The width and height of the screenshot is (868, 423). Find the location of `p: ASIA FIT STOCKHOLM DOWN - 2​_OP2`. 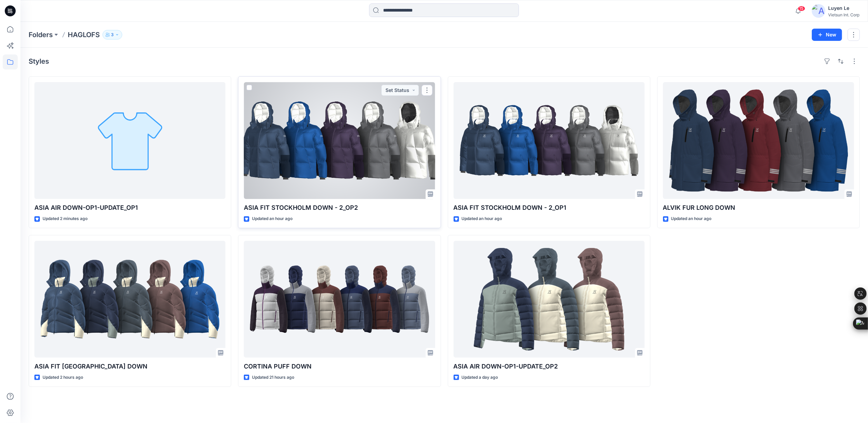

p: ASIA FIT STOCKHOLM DOWN - 2​_OP2 is located at coordinates (339, 208).